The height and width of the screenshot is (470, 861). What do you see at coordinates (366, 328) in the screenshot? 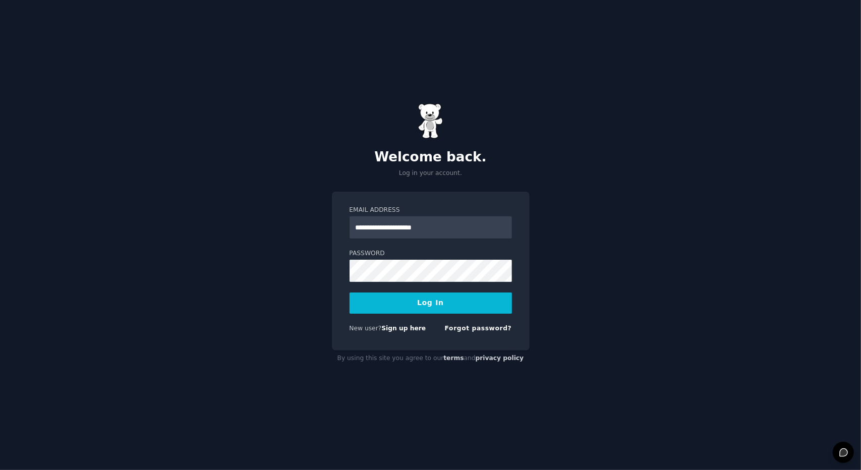
I see `span: New user?` at bounding box center [366, 328].